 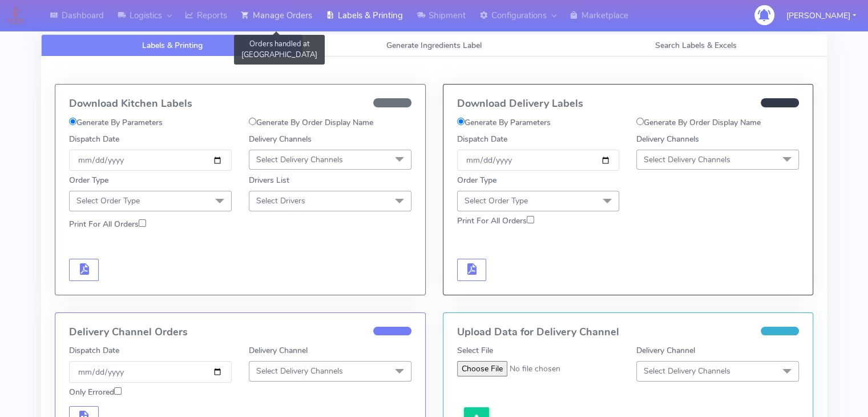 What do you see at coordinates (281, 201) in the screenshot?
I see `span: Select Drivers` at bounding box center [281, 201].